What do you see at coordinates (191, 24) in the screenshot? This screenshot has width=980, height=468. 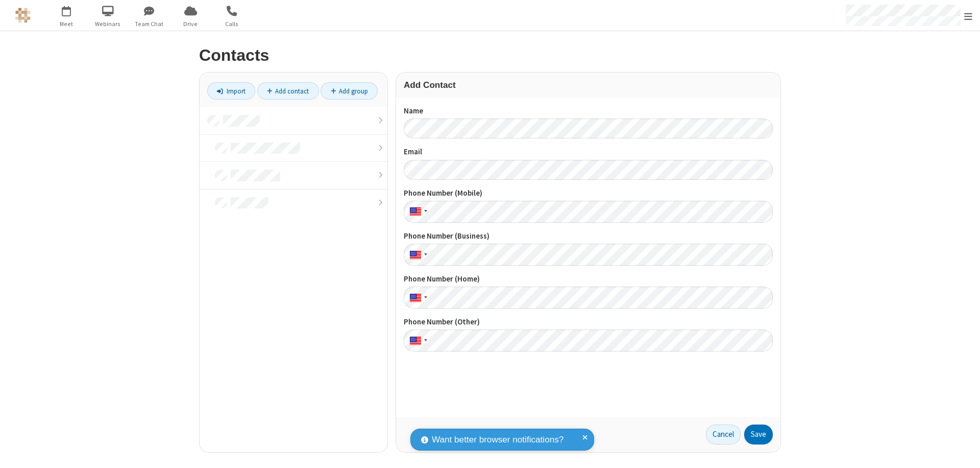 I see `span: Drive` at bounding box center [191, 24].